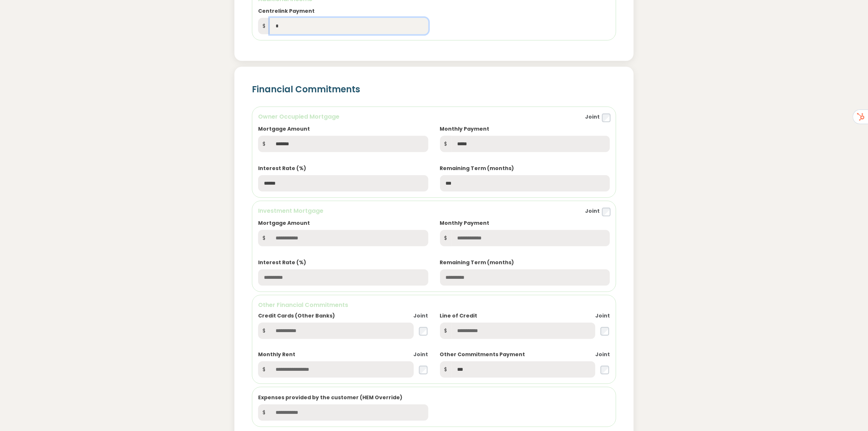 This screenshot has height=431, width=868. I want to click on label: Expenses provided by the customer (HEM Override), so click(330, 397).